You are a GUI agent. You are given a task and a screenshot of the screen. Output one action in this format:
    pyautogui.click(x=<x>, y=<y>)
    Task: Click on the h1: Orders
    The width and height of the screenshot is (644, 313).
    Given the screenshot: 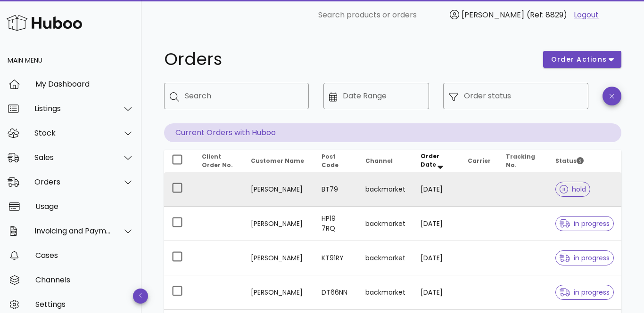 What is the action you would take?
    pyautogui.click(x=348, y=59)
    